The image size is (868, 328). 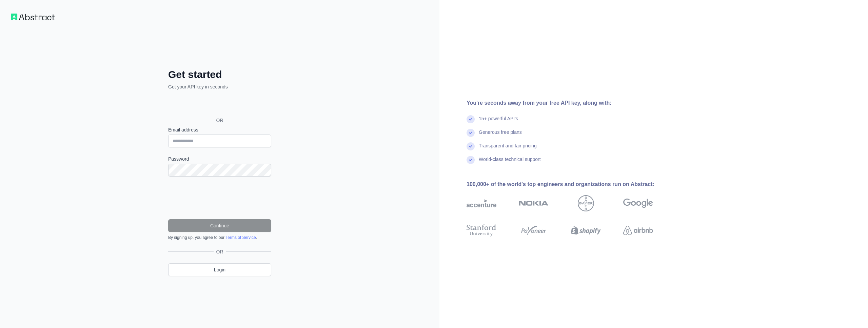 What do you see at coordinates (220, 87) in the screenshot?
I see `p: Get your API key in seconds` at bounding box center [220, 87].